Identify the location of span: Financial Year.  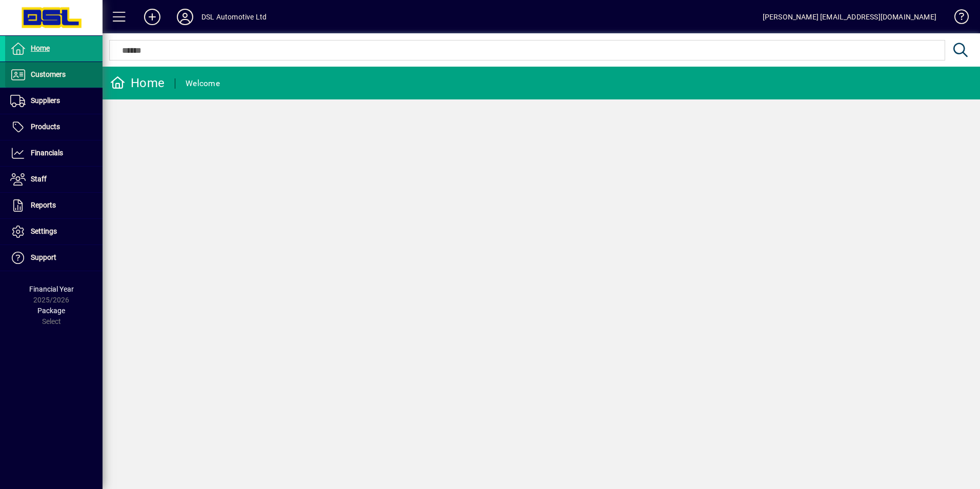
(51, 289).